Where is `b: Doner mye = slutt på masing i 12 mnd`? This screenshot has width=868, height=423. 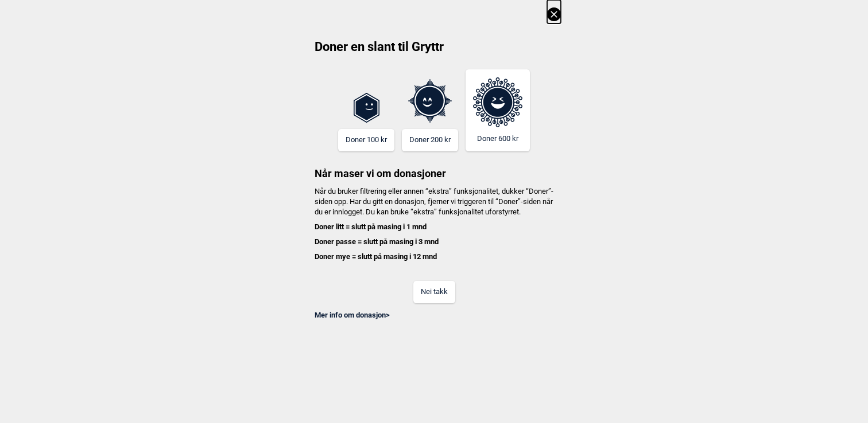
b: Doner mye = slutt på masing i 12 mnd is located at coordinates (375, 257).